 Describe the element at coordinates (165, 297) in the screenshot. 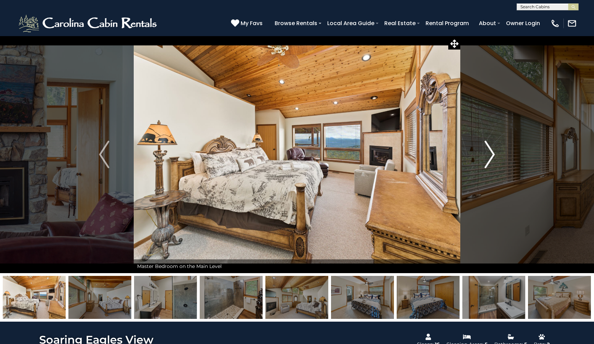

I see `img: 167150356` at that location.